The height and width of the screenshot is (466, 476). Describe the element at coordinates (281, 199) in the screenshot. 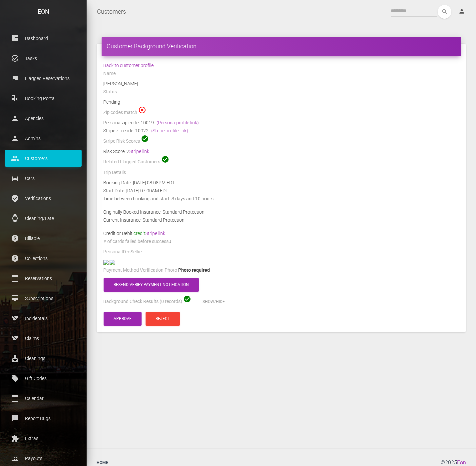

I see `div: Time between booking and start: 3 days and 10 hours` at that location.